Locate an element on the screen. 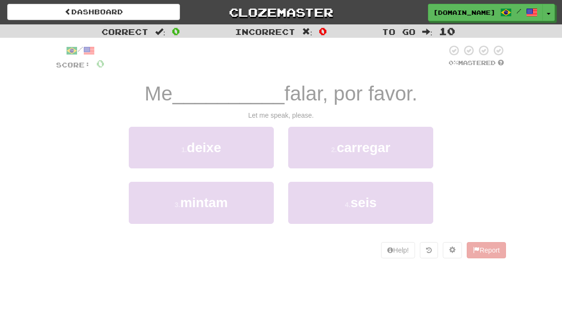 This screenshot has width=562, height=310. span: mintam is located at coordinates (204, 202).